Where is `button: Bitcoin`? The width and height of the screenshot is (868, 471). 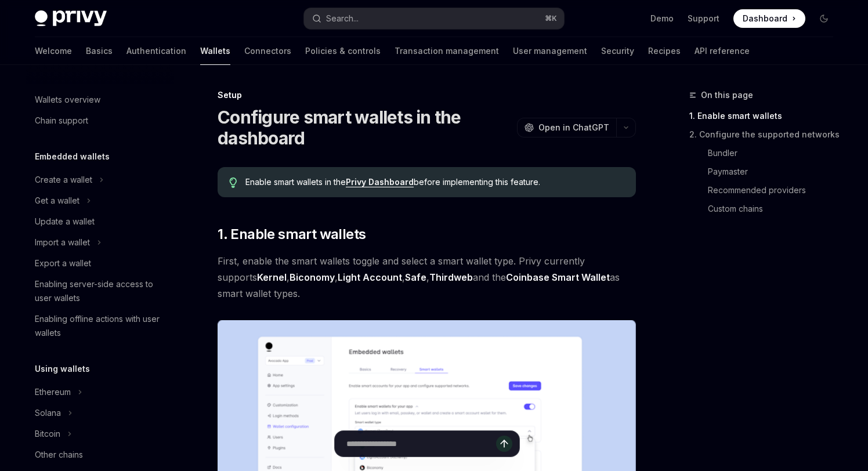
button: Bitcoin is located at coordinates (100, 434).